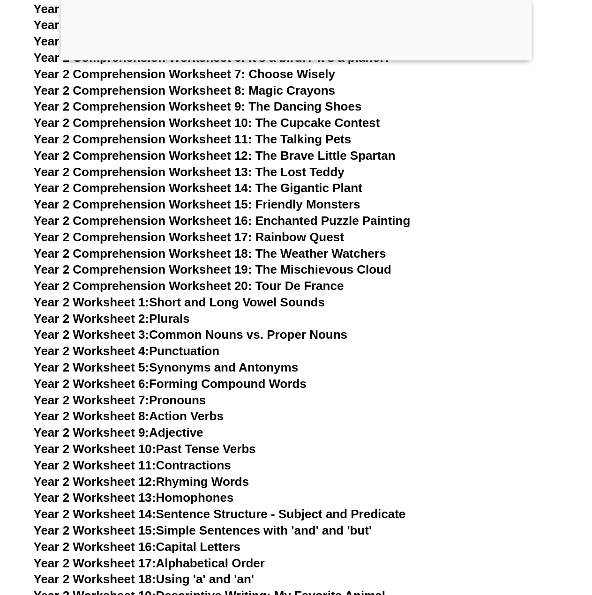 Image resolution: width=592 pixels, height=595 pixels. Describe the element at coordinates (212, 58) in the screenshot. I see `a: Year 2 Comprehension Worksheet 6: It's a bird!? It's a plane!?` at that location.